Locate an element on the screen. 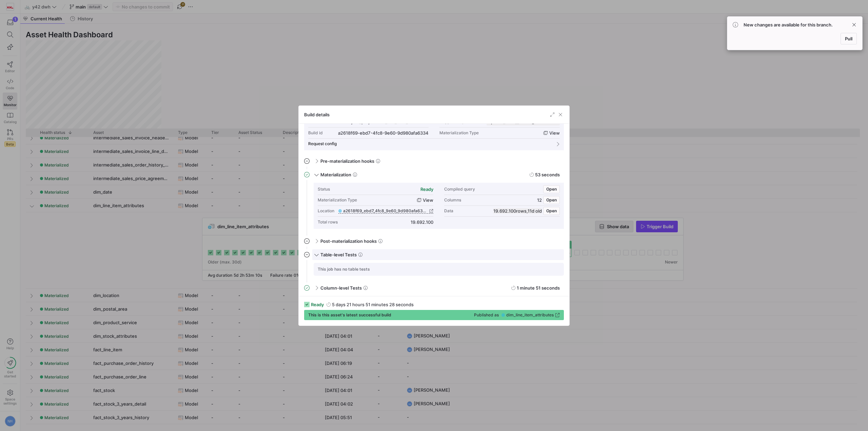 Image resolution: width=868 pixels, height=431 pixels. mat-expansion-panel-header: Request config is located at coordinates (434, 144).